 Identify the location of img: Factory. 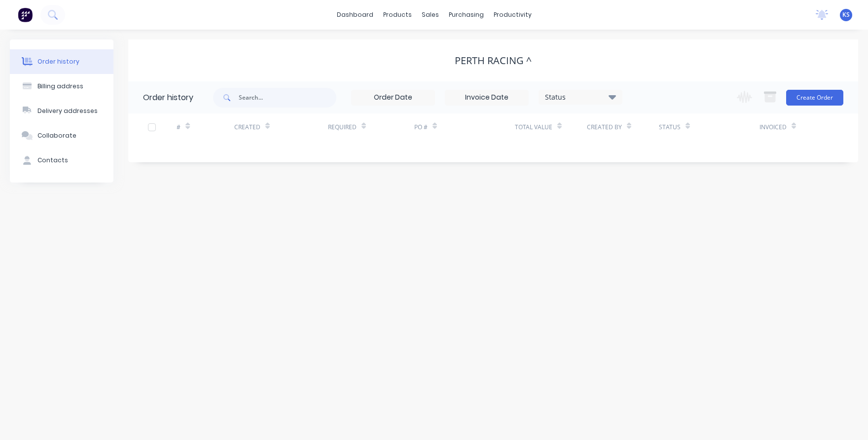
(25, 15).